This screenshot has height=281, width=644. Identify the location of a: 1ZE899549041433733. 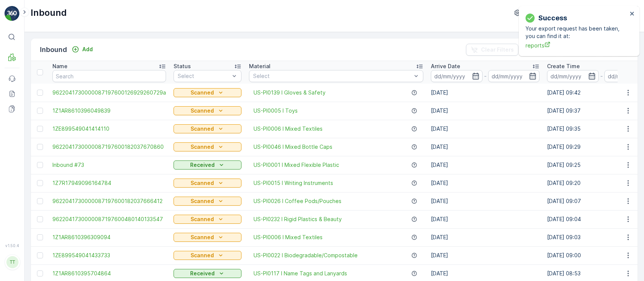
(109, 255).